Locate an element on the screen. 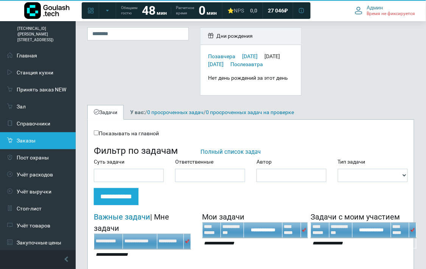  h3: Фильтр по задачам is located at coordinates (251, 151).